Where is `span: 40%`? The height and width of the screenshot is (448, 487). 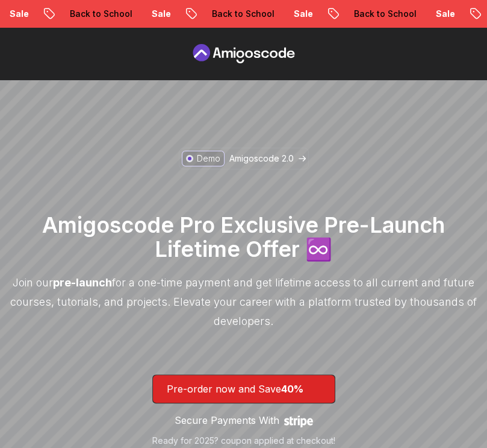
span: 40% is located at coordinates (292, 389).